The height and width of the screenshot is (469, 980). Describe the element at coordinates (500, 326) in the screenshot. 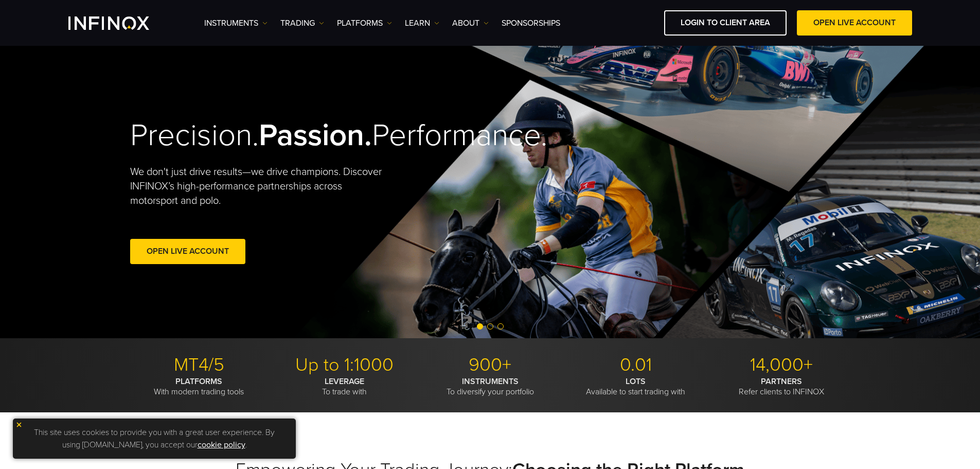

I see `span: Go to slide 3` at that location.